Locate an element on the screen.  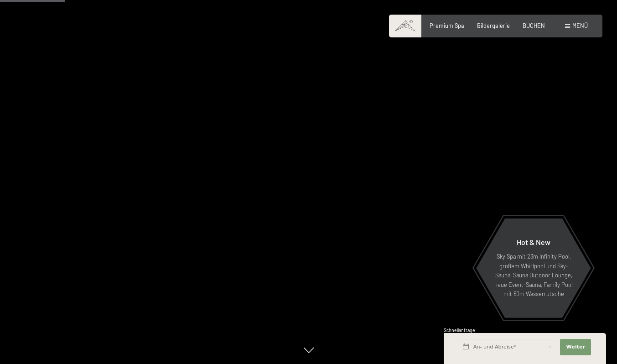
span: Premium Spa is located at coordinates (447, 25).